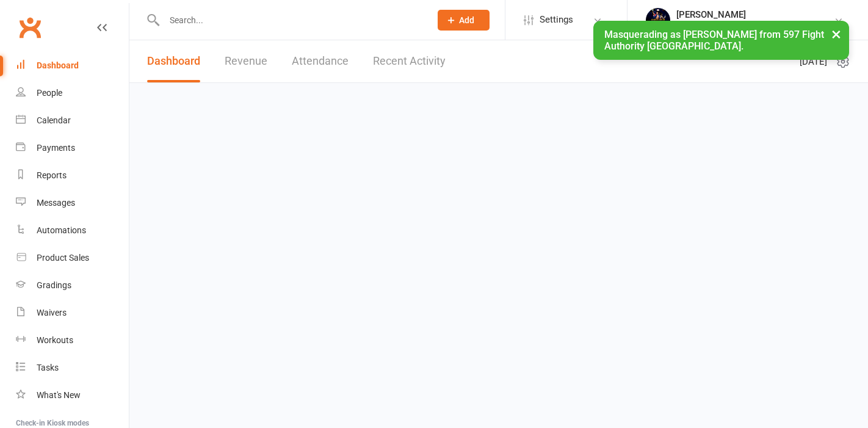 The height and width of the screenshot is (428, 868). What do you see at coordinates (72, 203) in the screenshot?
I see `a: Messages` at bounding box center [72, 203].